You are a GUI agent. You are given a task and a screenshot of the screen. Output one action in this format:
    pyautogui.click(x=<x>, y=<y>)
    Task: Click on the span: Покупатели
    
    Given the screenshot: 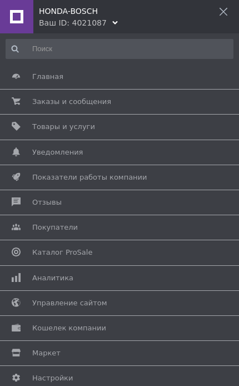 What is the action you would take?
    pyautogui.click(x=55, y=228)
    